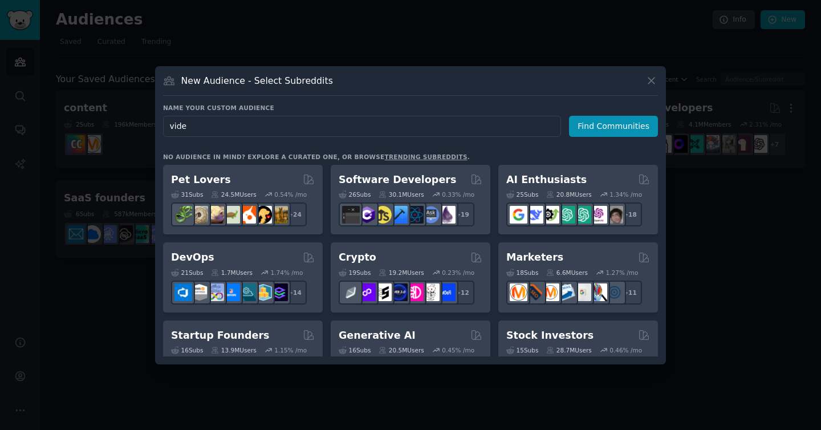 This screenshot has width=821, height=430. I want to click on img: elixir, so click(446, 214).